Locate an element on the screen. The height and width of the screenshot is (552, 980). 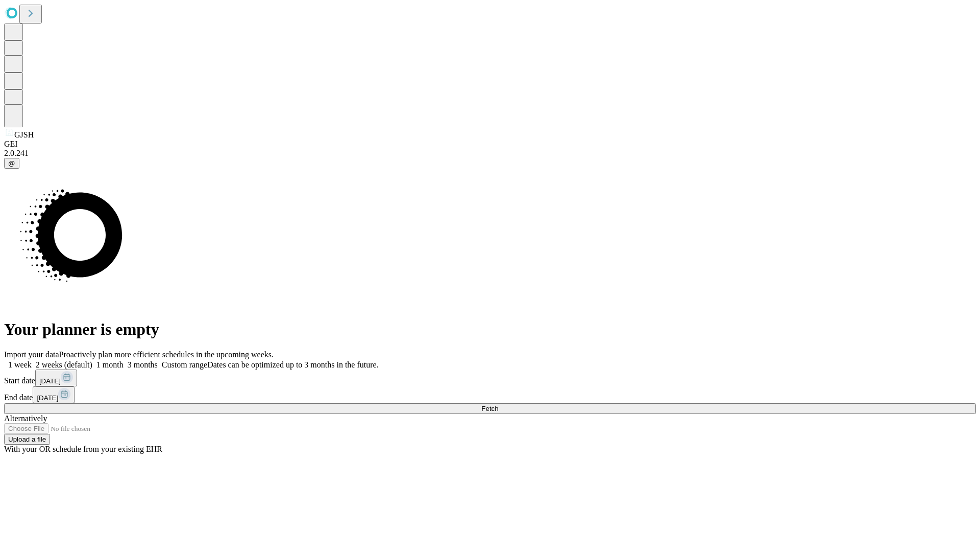
span: With your OR schedule from your existing EHR is located at coordinates (83, 448).